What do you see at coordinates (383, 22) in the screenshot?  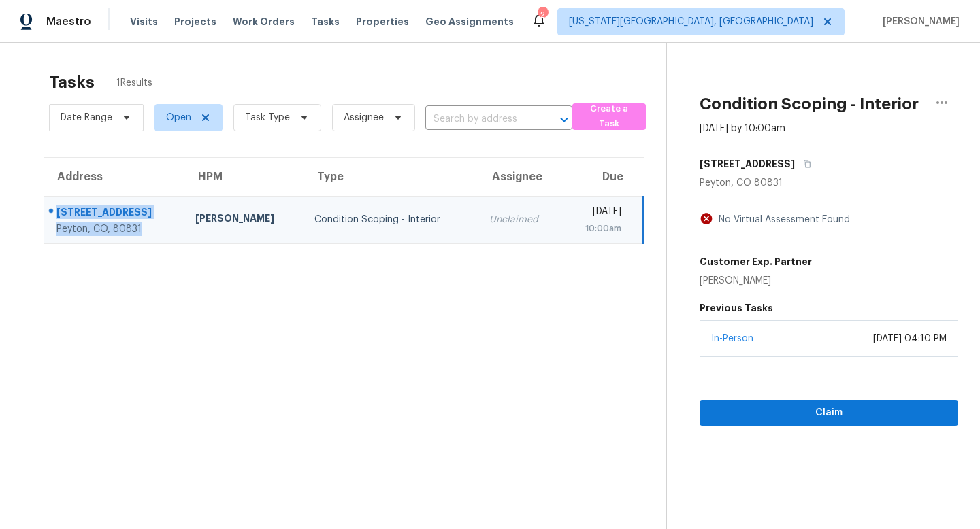 I see `span: Properties` at bounding box center [383, 22].